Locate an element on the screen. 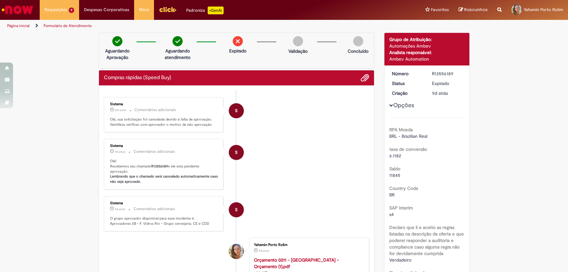 The width and height of the screenshot is (568, 272). p: +GenAi is located at coordinates (215, 10).